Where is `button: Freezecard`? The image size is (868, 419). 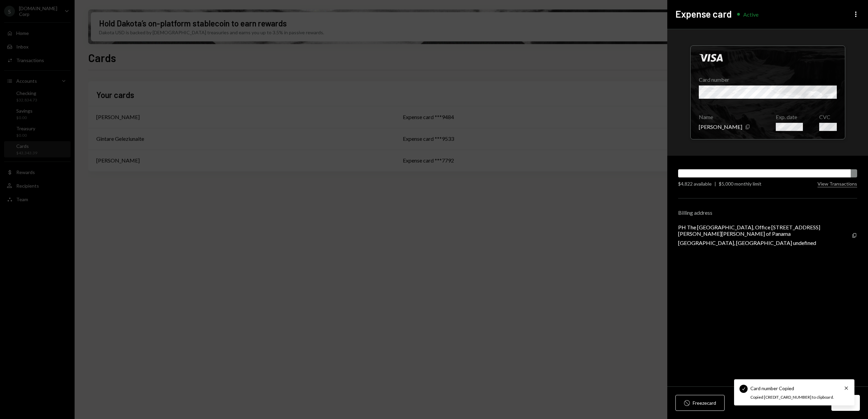 button: Freezecard is located at coordinates (700, 403).